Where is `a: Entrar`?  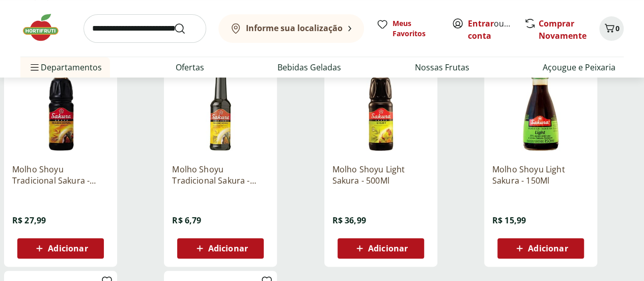 a: Entrar is located at coordinates (481, 24).